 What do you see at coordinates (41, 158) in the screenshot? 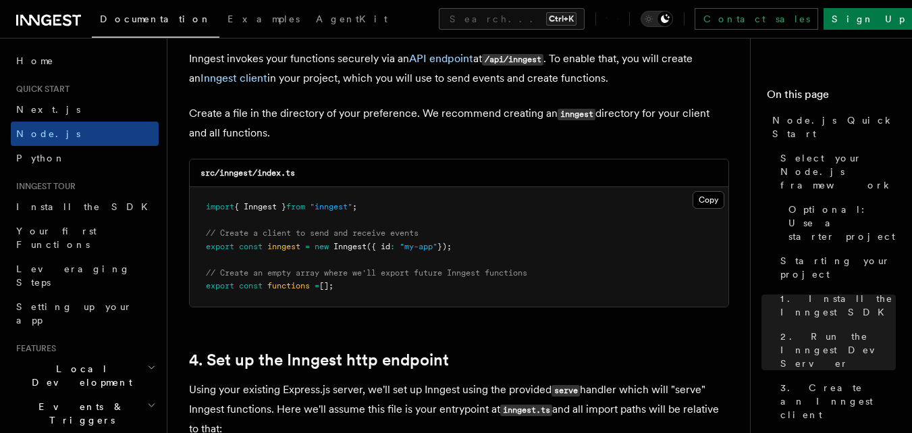
I see `span: Python` at bounding box center [41, 158].